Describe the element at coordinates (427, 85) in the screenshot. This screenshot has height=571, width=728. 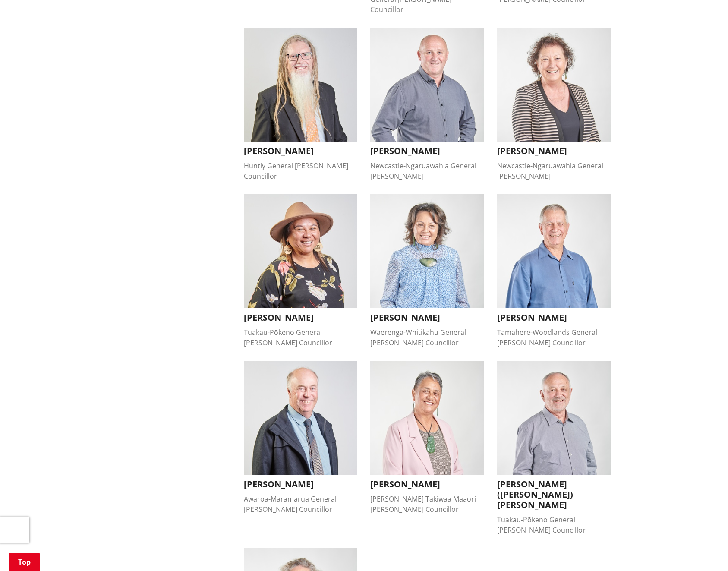
I see `img: Eugene Patterson` at that location.